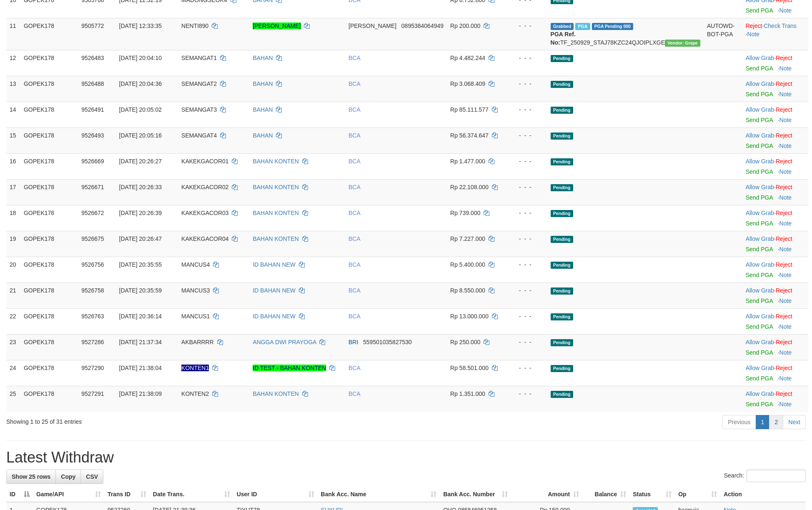 This screenshot has width=812, height=510. What do you see at coordinates (465, 213) in the screenshot?
I see `span: Rp 739.000` at bounding box center [465, 213].